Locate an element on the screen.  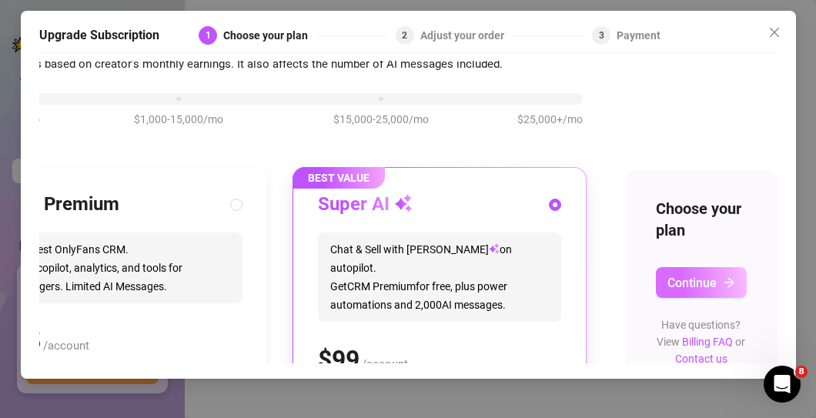
span: $1,000-15,000/mo is located at coordinates (179, 119).